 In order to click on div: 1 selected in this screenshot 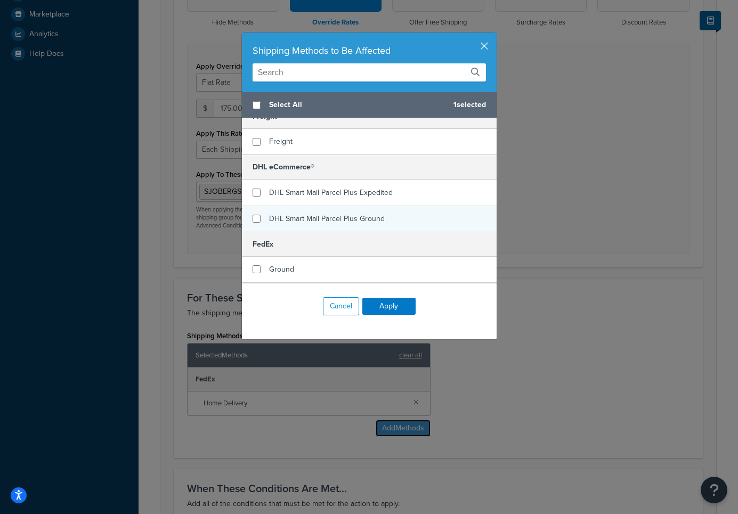, I will do `click(369, 105)`.